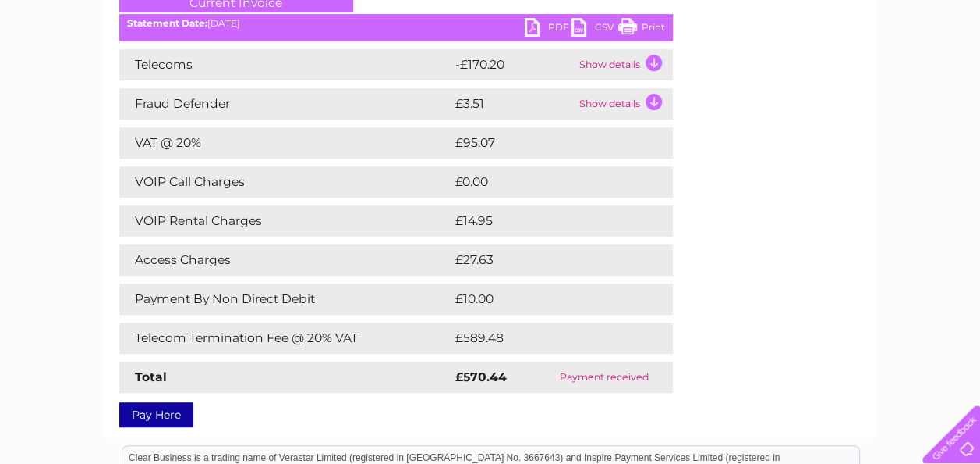 The image size is (980, 464). Describe the element at coordinates (285, 143) in the screenshot. I see `td: VAT @ 20%` at that location.